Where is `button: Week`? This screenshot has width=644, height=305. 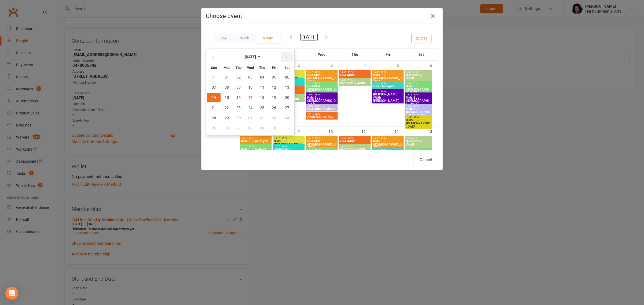
button: Week is located at coordinates (244, 38).